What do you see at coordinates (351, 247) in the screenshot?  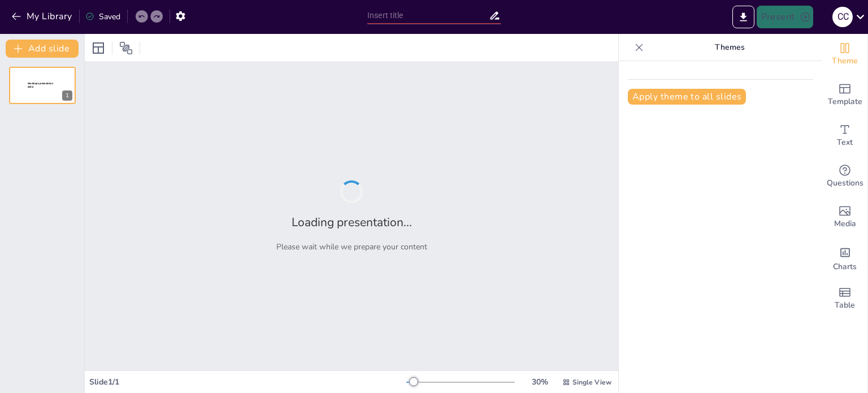 I see `p: Please wait while we prepare your content` at bounding box center [351, 247].